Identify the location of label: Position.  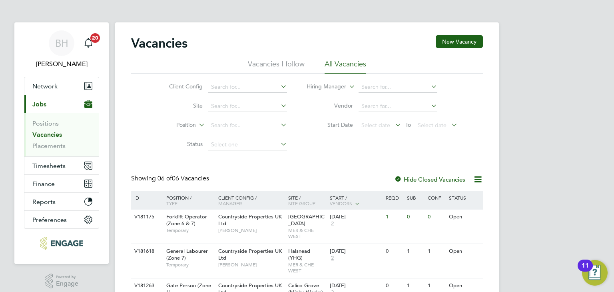
(173, 125).